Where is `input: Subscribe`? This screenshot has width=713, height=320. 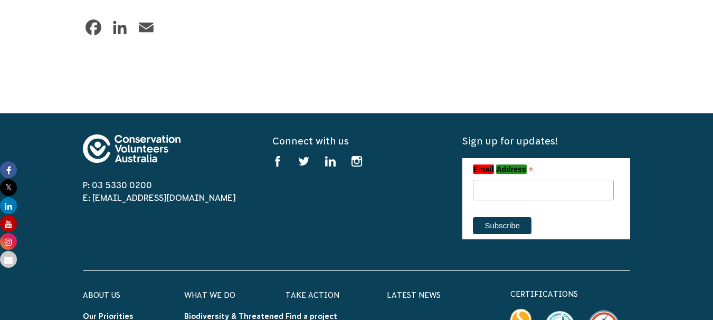
input: Subscribe is located at coordinates (502, 226).